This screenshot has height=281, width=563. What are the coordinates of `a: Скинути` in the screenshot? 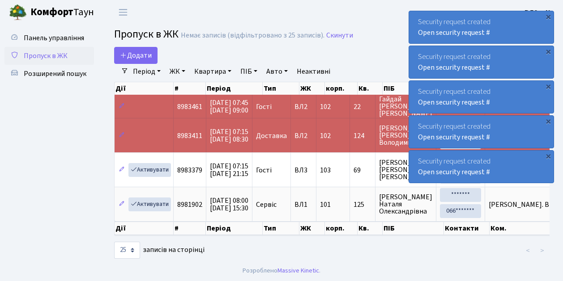 It's located at (340, 35).